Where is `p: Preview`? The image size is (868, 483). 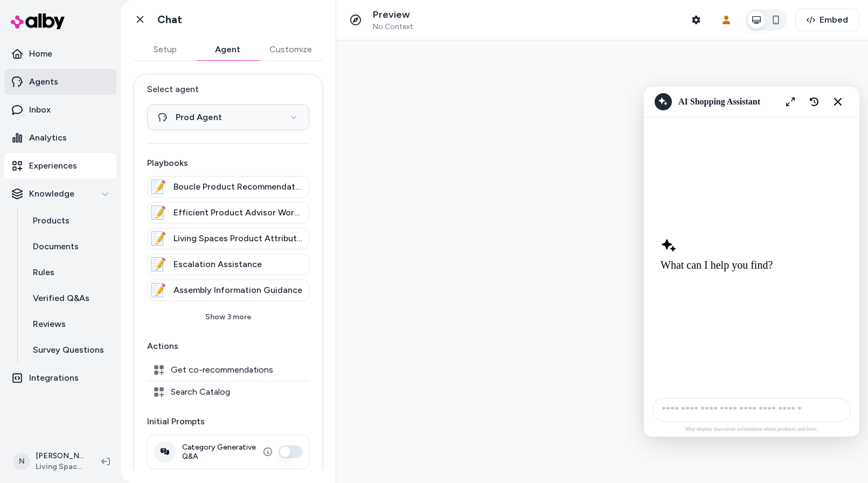
p: Preview is located at coordinates (393, 15).